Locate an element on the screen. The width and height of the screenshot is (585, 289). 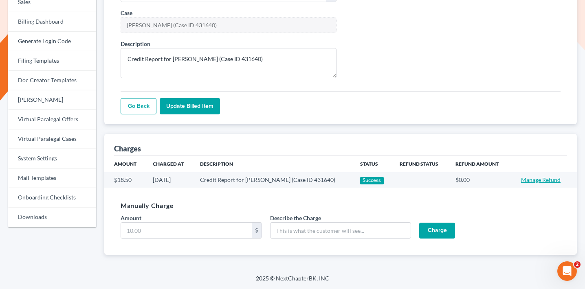
label: Amount is located at coordinates (131, 218).